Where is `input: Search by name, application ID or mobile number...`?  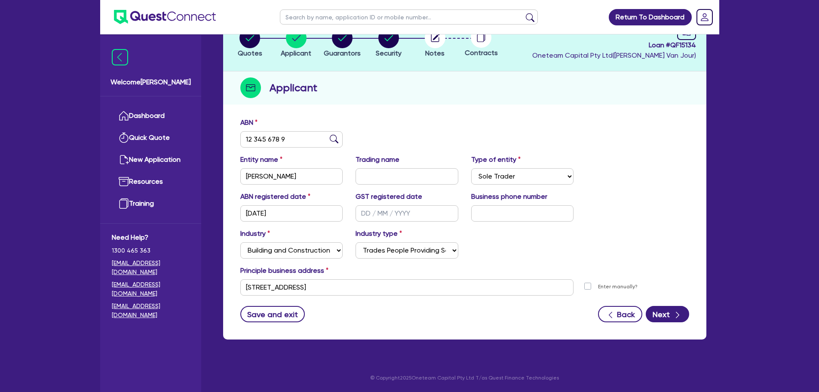
input: Search by name, application ID or mobile number... is located at coordinates (409, 17).